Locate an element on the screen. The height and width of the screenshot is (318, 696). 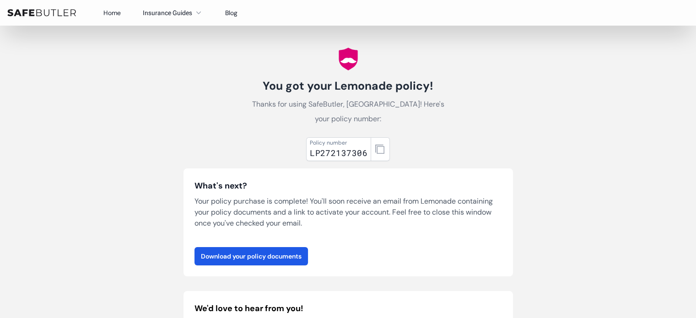
a: Home is located at coordinates (112, 13).